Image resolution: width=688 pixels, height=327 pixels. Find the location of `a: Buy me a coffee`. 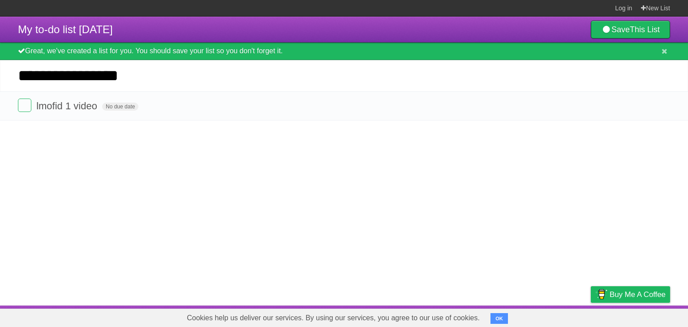

a: Buy me a coffee is located at coordinates (630, 294).